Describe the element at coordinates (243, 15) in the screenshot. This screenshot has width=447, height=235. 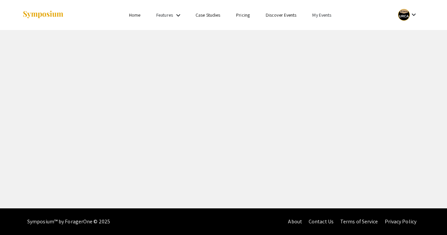
I see `a: Pricing` at that location.